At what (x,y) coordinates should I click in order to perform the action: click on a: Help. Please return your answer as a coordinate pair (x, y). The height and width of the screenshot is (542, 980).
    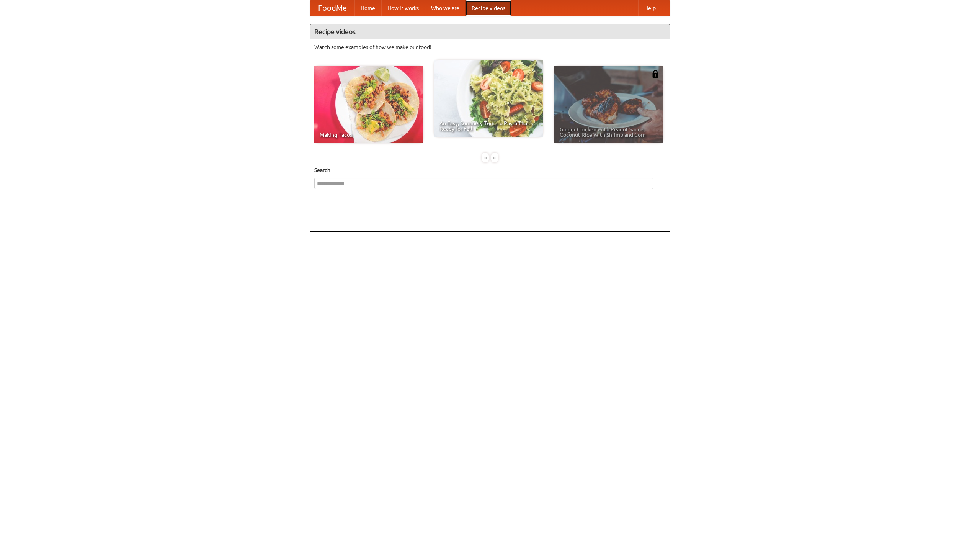
    Looking at the image, I should click on (650, 8).